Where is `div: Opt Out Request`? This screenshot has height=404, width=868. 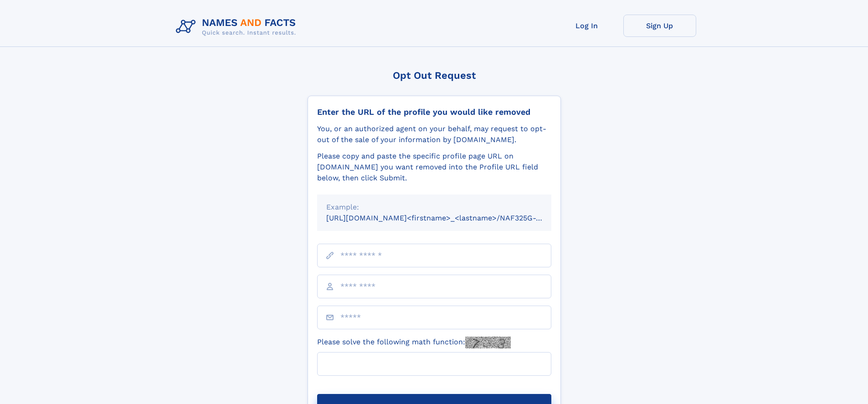
div: Opt Out Request is located at coordinates (434, 75).